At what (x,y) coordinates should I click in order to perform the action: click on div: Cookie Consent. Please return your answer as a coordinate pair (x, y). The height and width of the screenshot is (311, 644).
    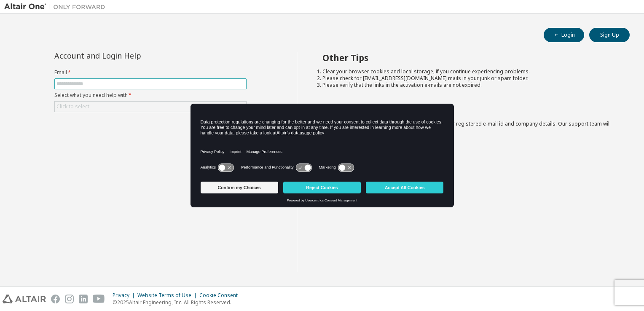
    Looking at the image, I should click on (221, 295).